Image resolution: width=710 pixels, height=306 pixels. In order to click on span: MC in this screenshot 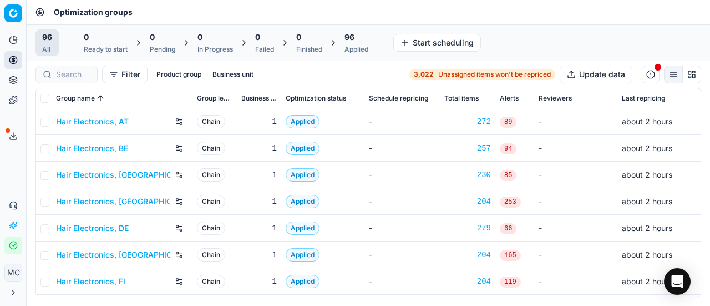, I will do `click(13, 272)`.